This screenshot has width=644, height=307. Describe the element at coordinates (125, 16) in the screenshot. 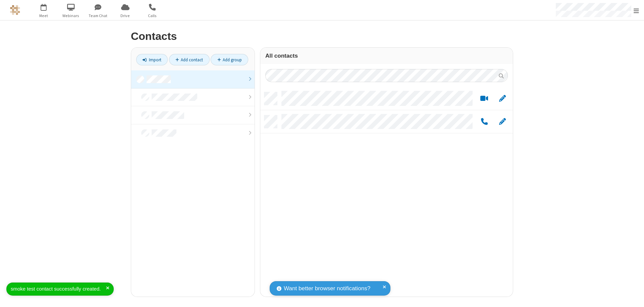

I see `span: Drive` at that location.